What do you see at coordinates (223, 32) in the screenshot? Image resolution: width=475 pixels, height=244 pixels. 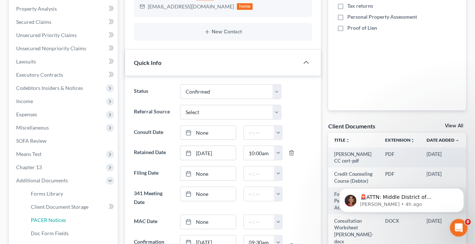 I see `button: New Contact` at bounding box center [223, 32].